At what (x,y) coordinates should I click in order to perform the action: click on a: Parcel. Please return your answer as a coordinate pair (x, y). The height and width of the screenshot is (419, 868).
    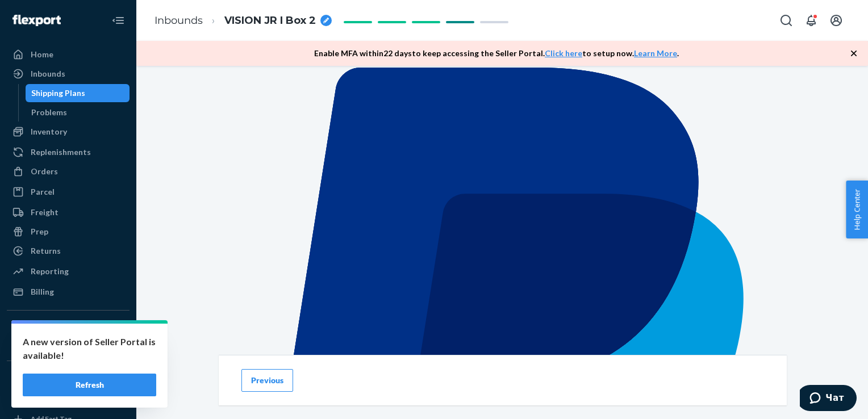
    Looking at the image, I should click on (68, 192).